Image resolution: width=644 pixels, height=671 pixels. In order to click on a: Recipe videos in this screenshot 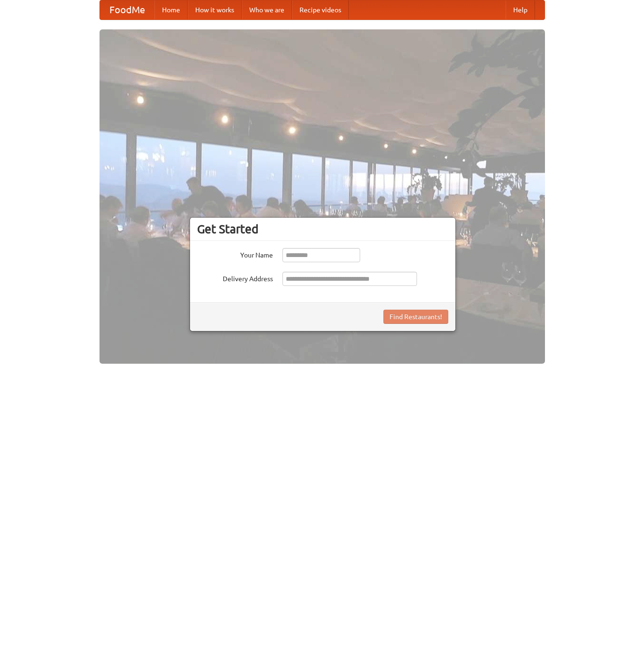, I will do `click(320, 10)`.